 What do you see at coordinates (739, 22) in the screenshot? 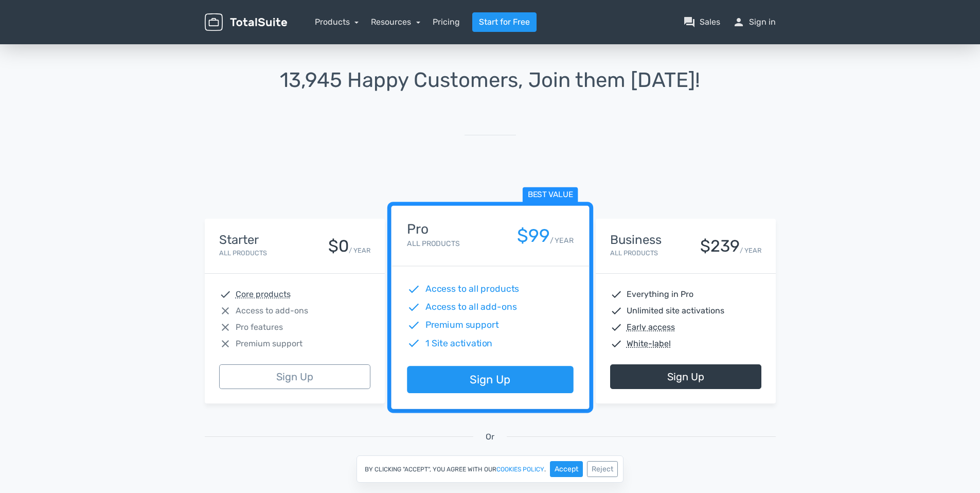
I see `span: person` at bounding box center [739, 22].